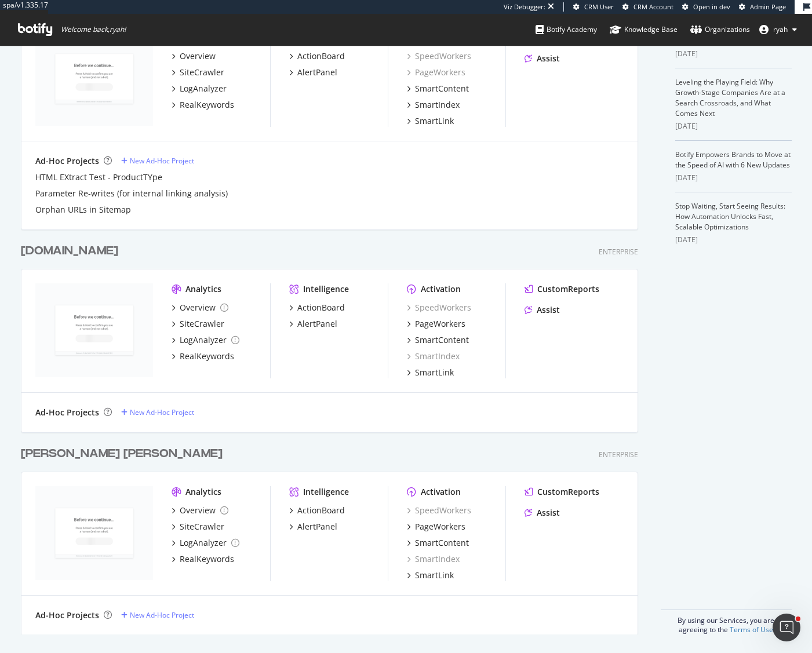  What do you see at coordinates (94, 330) in the screenshot?
I see `img: ralphlauren.ca` at bounding box center [94, 330].